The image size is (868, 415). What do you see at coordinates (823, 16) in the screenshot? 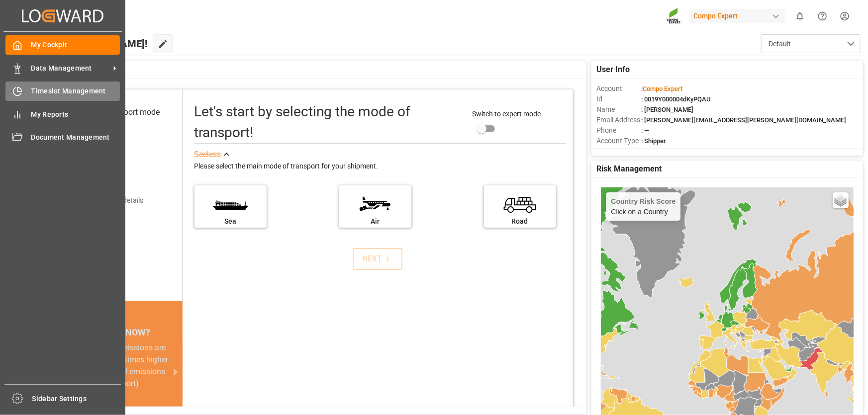
I see `button: Help Center` at bounding box center [823, 16].